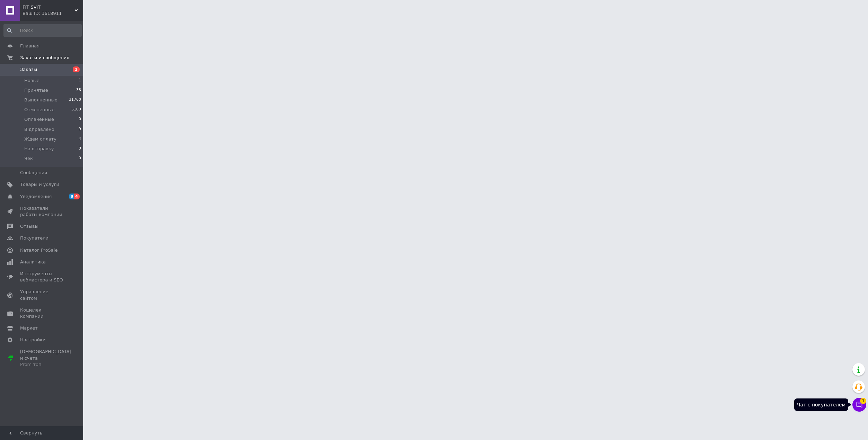 This screenshot has width=868, height=440. Describe the element at coordinates (79, 129) in the screenshot. I see `span: 9` at that location.